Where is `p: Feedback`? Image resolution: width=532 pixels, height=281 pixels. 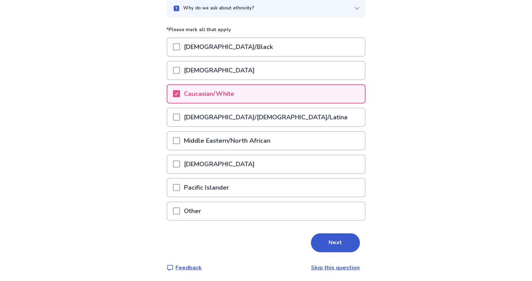 p: Feedback is located at coordinates (189, 268).